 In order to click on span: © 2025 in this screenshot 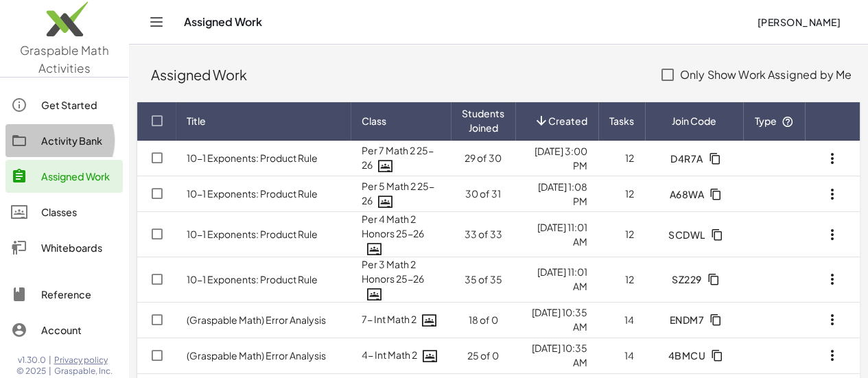, I will do `click(31, 371)`.